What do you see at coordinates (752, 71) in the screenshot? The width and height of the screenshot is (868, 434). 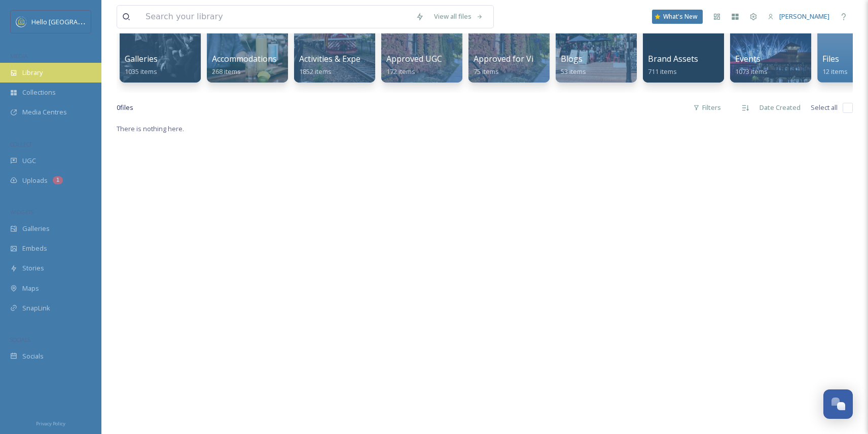 I see `span: 1073 items` at bounding box center [752, 71].